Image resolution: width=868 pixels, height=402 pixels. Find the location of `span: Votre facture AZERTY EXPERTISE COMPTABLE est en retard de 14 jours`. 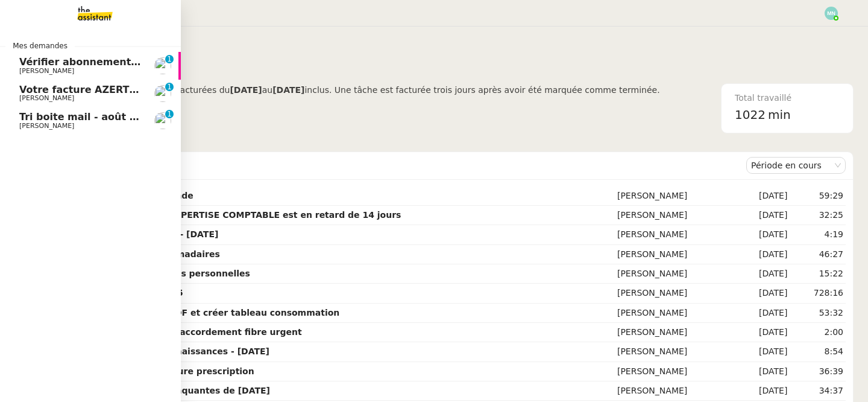

span: Votre facture AZERTY EXPERTISE COMPTABLE est en retard de 14 jours is located at coordinates (212, 90).